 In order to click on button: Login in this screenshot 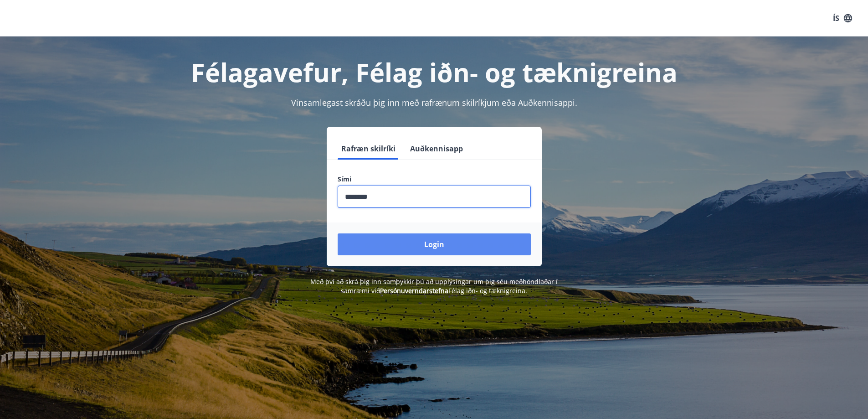, I will do `click(434, 244)`.